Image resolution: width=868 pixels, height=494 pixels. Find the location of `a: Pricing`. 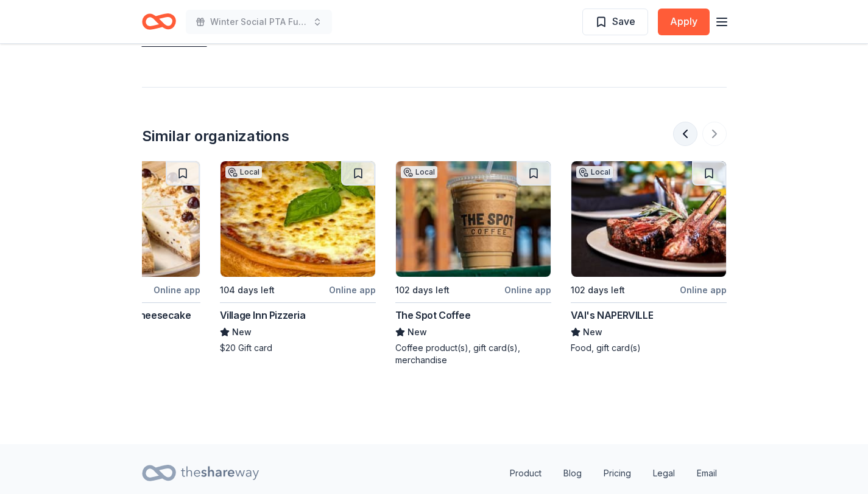

a: Pricing is located at coordinates (617, 474).